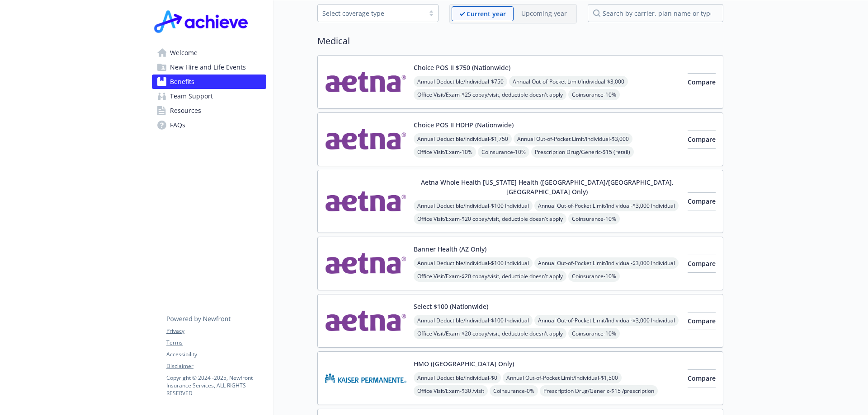 This screenshot has width=868, height=415. I want to click on span: Welcome, so click(183, 53).